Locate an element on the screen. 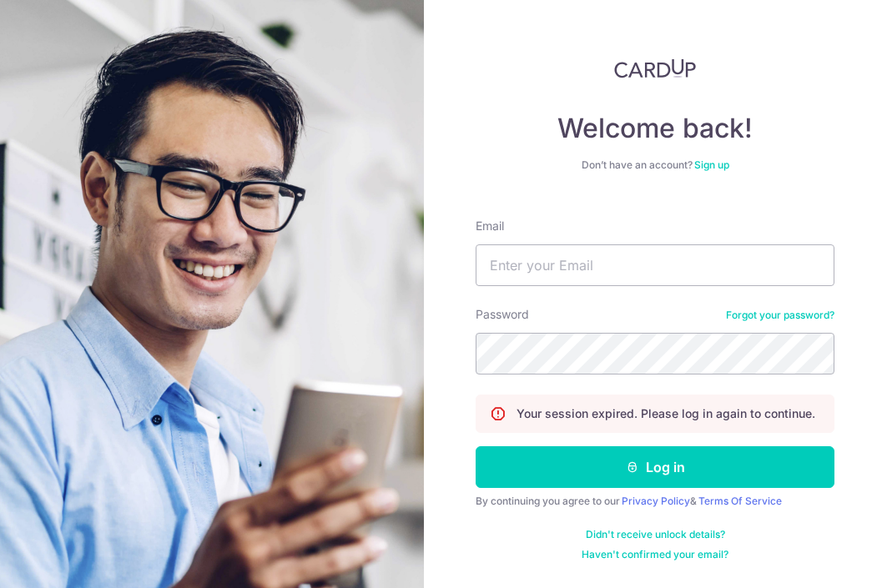  a: Forgot your password? is located at coordinates (781, 315).